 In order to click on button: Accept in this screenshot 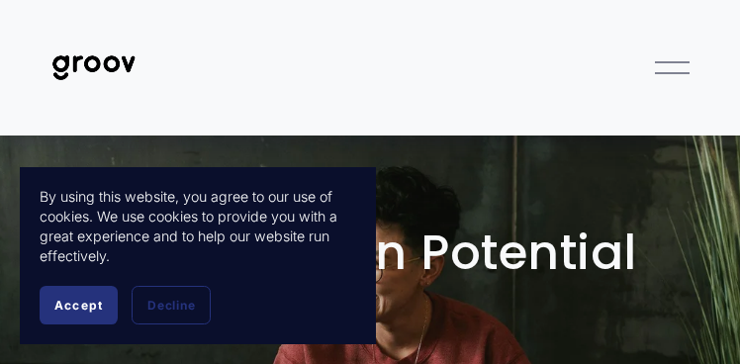, I will do `click(78, 305)`.